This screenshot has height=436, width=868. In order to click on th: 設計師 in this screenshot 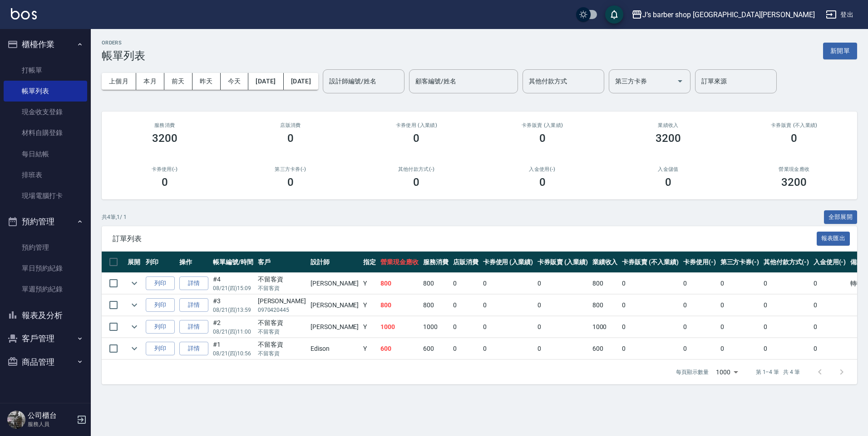, I will do `click(335, 262)`.